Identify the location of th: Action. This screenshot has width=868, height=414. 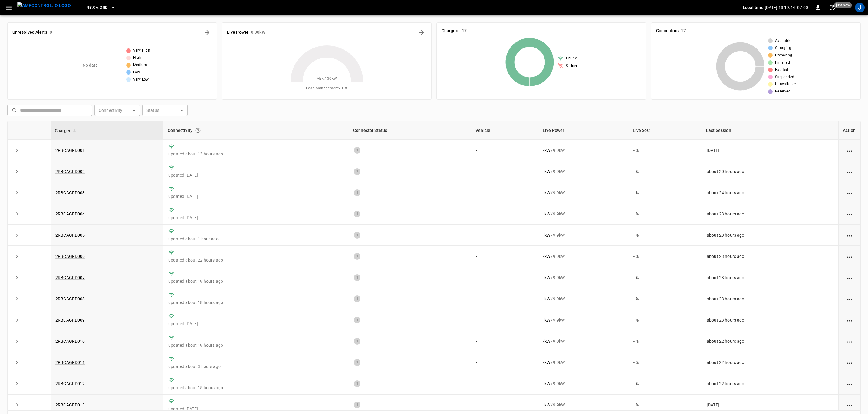
(850, 130).